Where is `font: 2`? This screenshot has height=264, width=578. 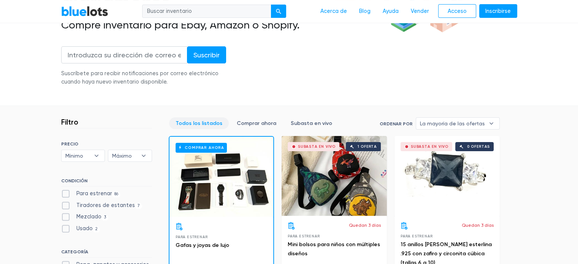
font: 2 is located at coordinates (96, 229).